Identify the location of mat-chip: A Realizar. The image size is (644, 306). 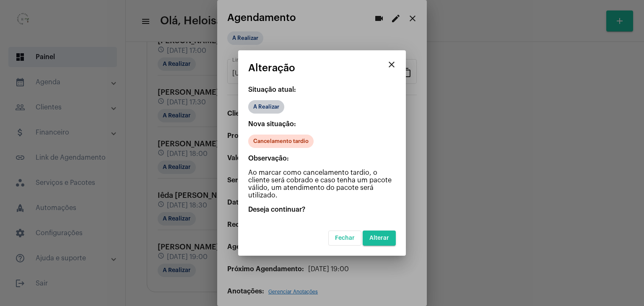
(267, 107).